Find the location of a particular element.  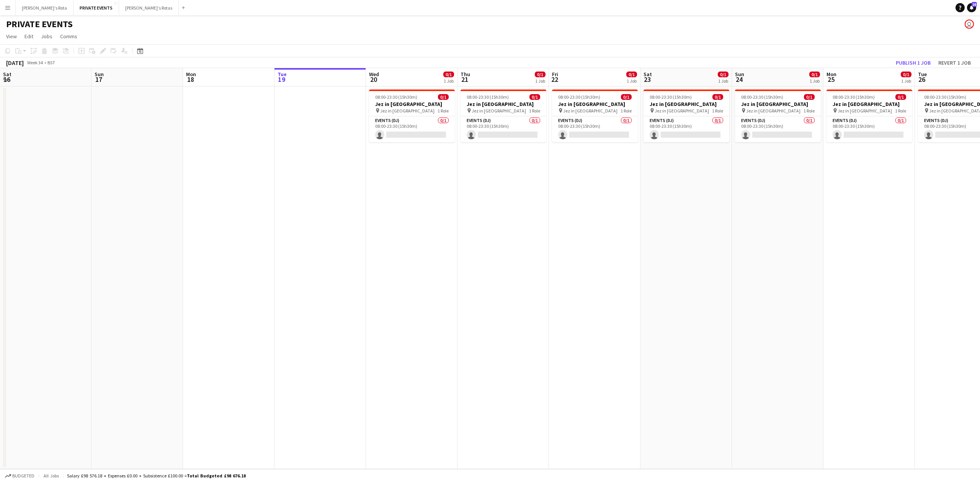

span: 17 is located at coordinates (98, 79).